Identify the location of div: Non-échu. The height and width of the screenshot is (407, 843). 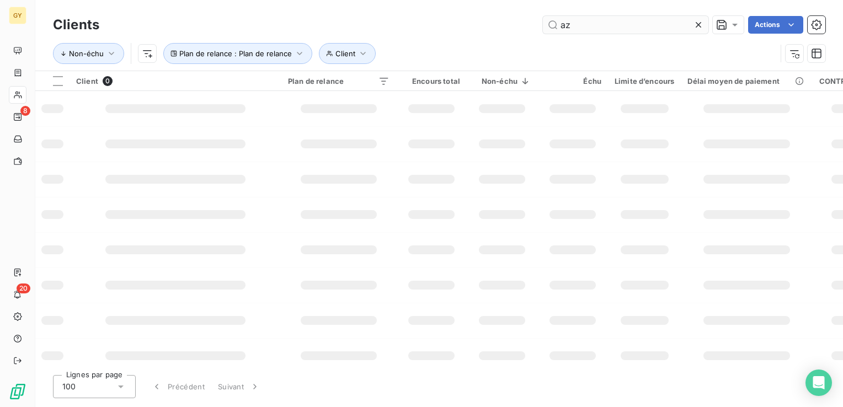
(502, 81).